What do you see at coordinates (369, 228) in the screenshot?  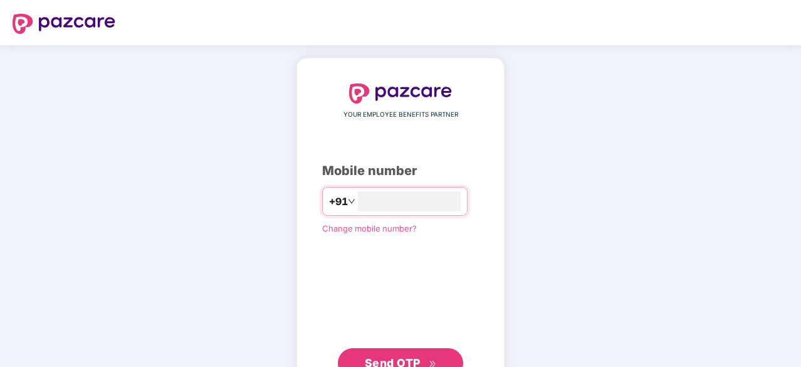 I see `span: Change mobile number?` at bounding box center [369, 228].